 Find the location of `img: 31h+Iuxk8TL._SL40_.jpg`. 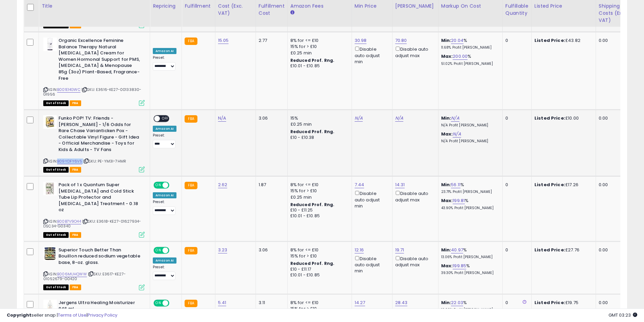

img: 31h+Iuxk8TL._SL40_.jpg is located at coordinates (50, 306).